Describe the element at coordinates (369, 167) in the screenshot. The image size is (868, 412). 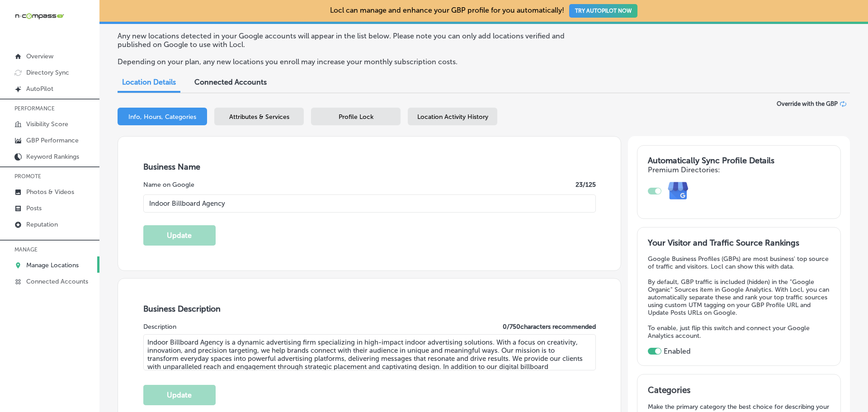
I see `h3: Business Name` at that location.